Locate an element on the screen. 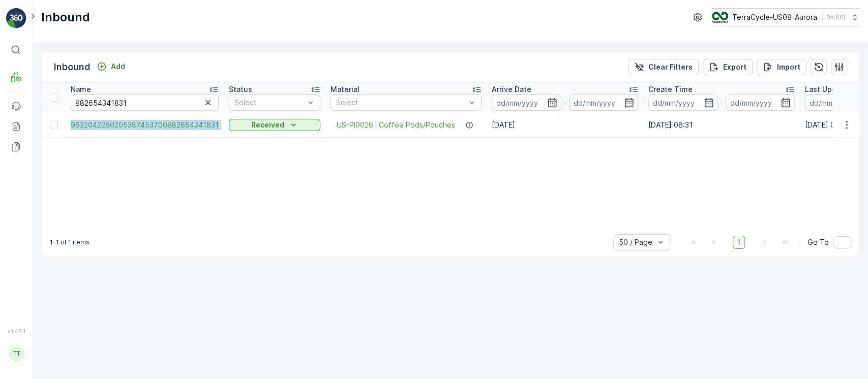 This screenshot has height=379, width=868. button: Add is located at coordinates (111, 67).